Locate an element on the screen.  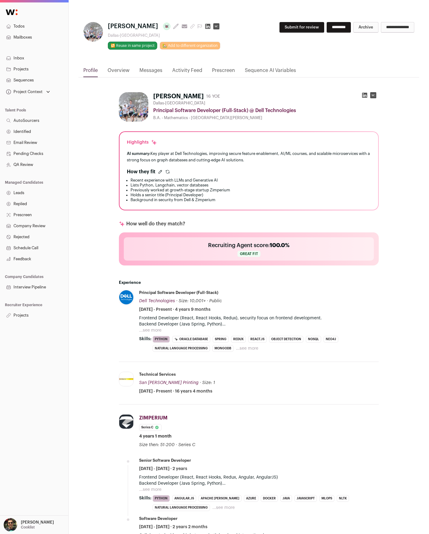
div: Project Context is located at coordinates (24, 92).